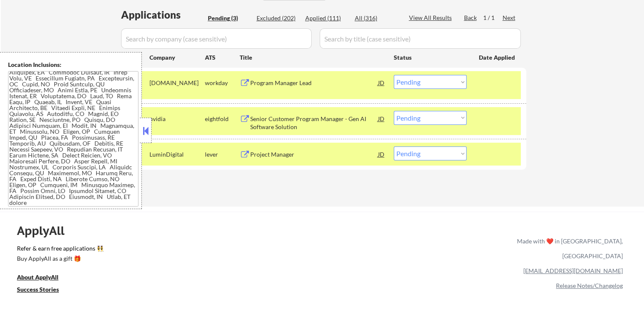 This screenshot has height=309, width=644. What do you see at coordinates (314, 123) in the screenshot?
I see `div: Senior Customer Program Manager - Gen AI Software Solution` at bounding box center [314, 123].